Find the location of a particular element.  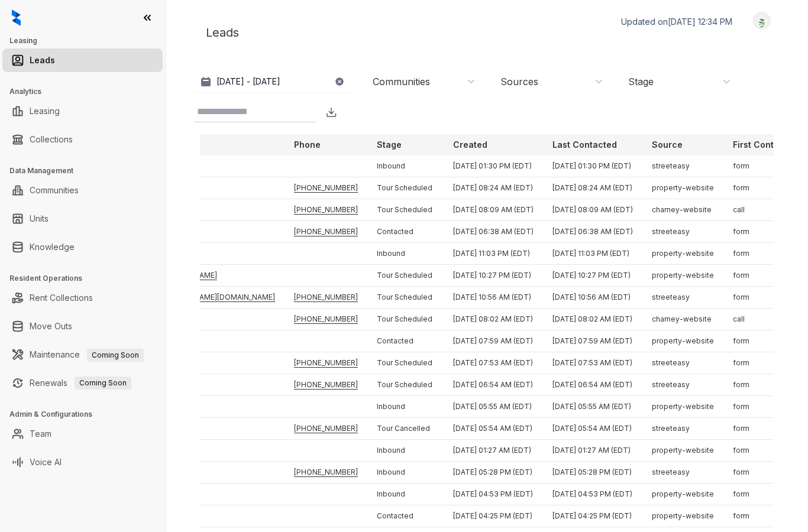

li: Leasing is located at coordinates (82, 111).